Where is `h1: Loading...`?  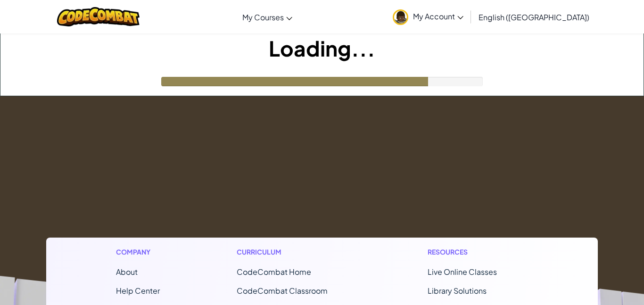 h1: Loading... is located at coordinates (322, 48).